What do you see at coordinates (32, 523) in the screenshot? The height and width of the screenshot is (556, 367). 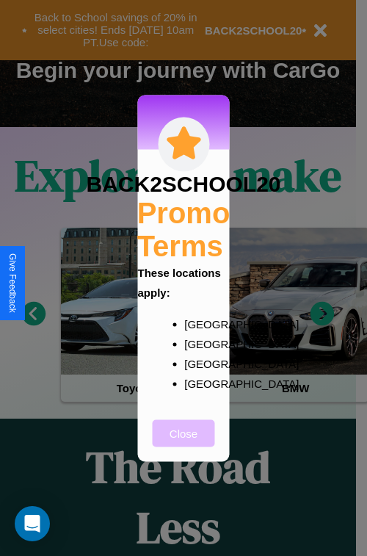 I see `div: Open Intercom Messenger` at bounding box center [32, 523].